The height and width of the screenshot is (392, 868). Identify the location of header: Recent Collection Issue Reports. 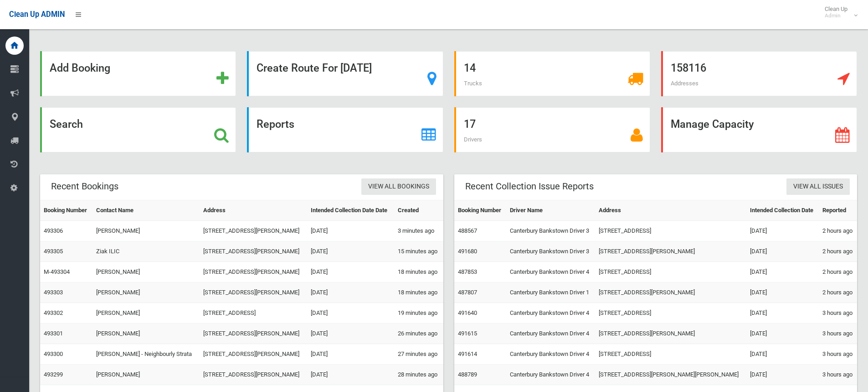
(529, 186).